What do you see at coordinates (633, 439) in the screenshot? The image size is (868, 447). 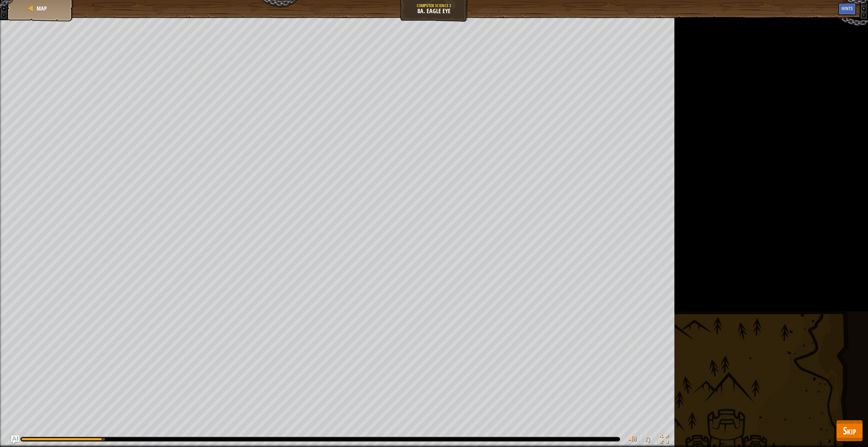 I see `button: Adjust volume` at bounding box center [633, 439].